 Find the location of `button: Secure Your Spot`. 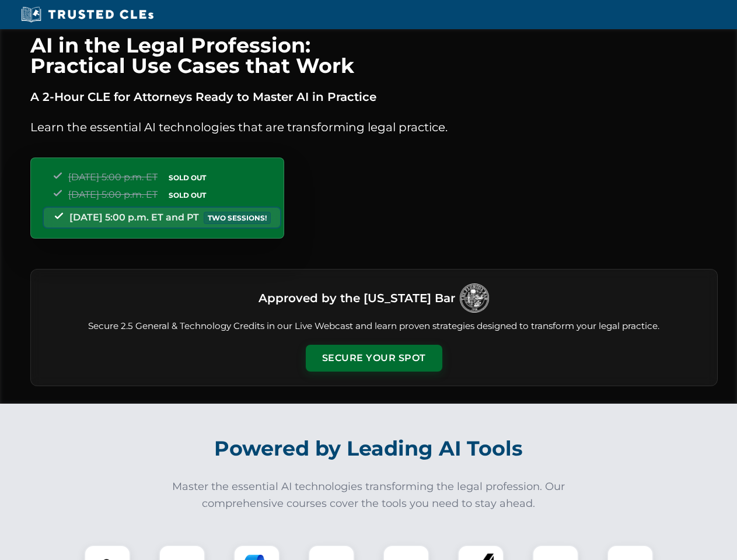

button: Secure Your Spot is located at coordinates (374, 359).